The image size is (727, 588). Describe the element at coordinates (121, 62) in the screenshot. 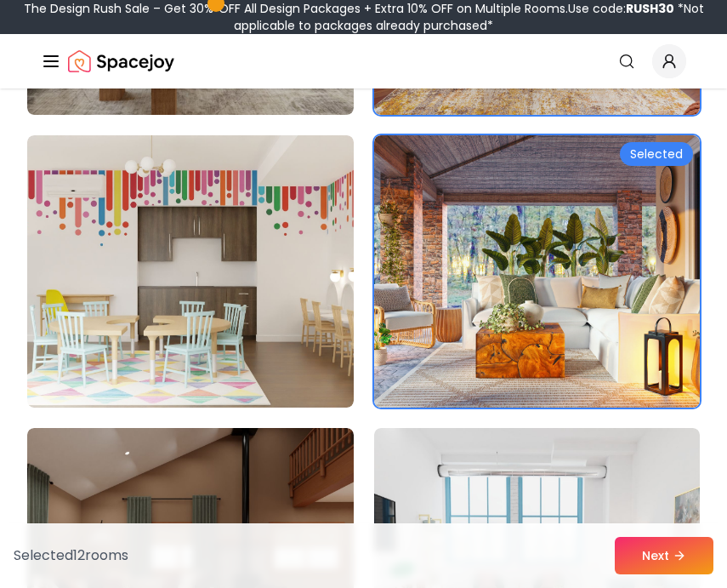

I see `a: Spacejoy` at that location.